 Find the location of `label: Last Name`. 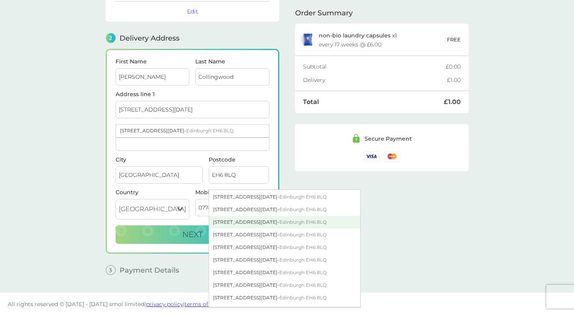

label: Last Name is located at coordinates (232, 61).